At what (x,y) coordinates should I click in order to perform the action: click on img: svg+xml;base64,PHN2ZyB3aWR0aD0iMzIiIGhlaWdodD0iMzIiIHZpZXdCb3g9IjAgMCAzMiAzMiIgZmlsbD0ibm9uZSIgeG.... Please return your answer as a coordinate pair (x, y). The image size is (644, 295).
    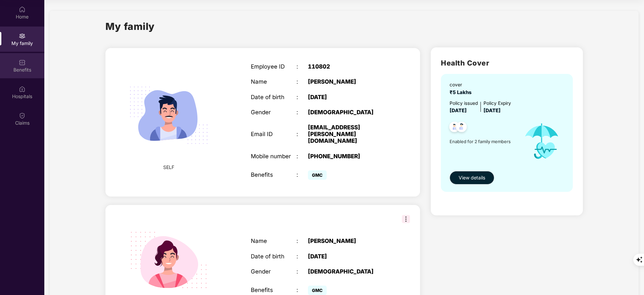
    Looking at the image, I should click on (406, 219).